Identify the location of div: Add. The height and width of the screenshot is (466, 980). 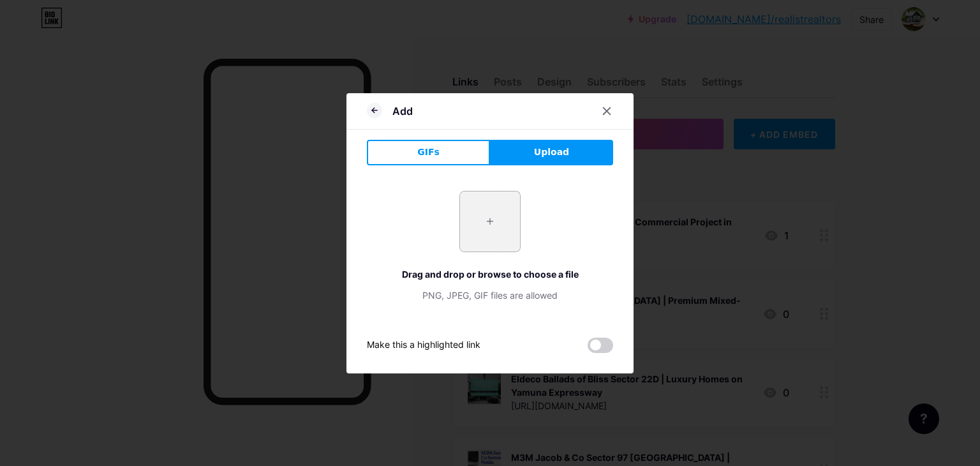
(403, 111).